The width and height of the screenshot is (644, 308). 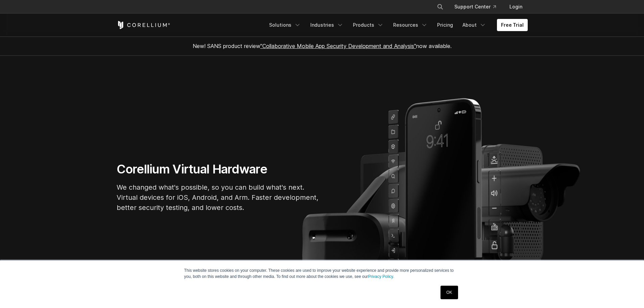 What do you see at coordinates (475, 7) in the screenshot?
I see `a: Support Center` at bounding box center [475, 7].